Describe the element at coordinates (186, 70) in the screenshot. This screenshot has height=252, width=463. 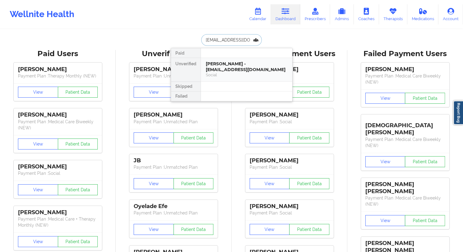
I see `div: Unverified` at that location.